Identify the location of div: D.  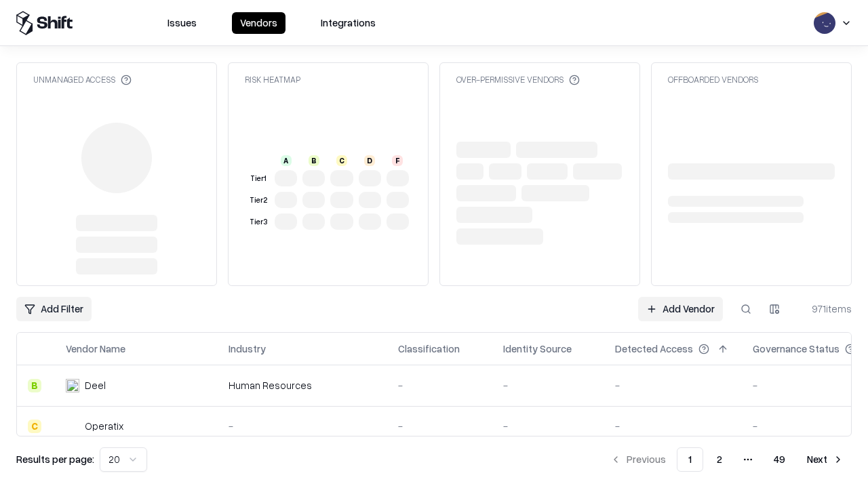
(370, 161).